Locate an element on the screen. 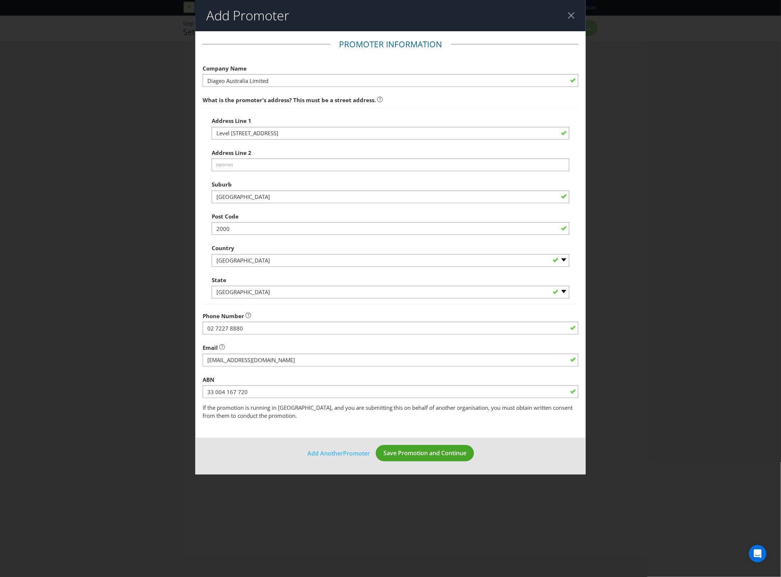 This screenshot has width=781, height=577. span: Add Another is located at coordinates (325, 454).